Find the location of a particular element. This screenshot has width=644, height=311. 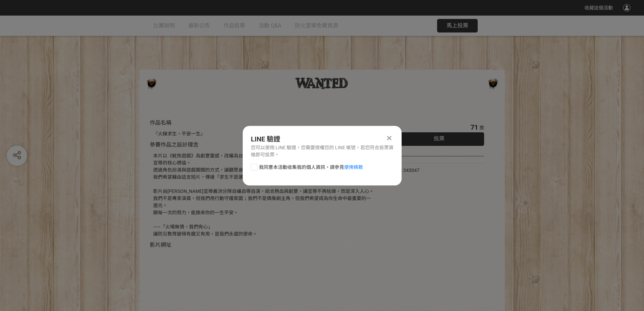

span: 票 is located at coordinates (482, 128).